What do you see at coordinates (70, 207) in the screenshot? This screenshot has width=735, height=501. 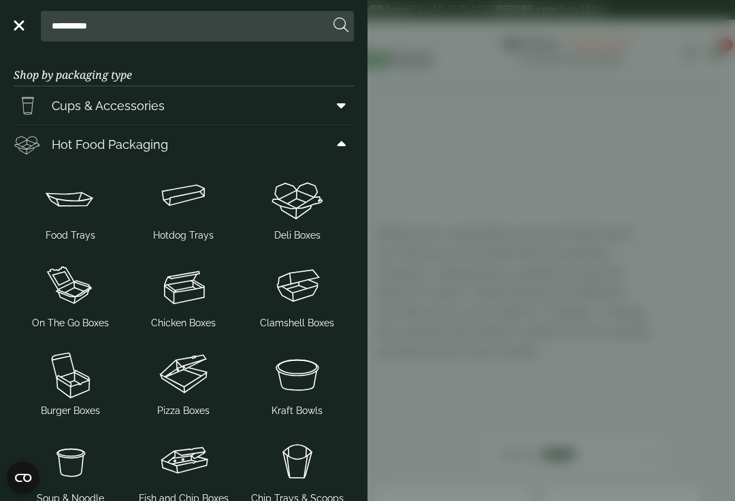 I see `a: Food Trays` at bounding box center [70, 207].